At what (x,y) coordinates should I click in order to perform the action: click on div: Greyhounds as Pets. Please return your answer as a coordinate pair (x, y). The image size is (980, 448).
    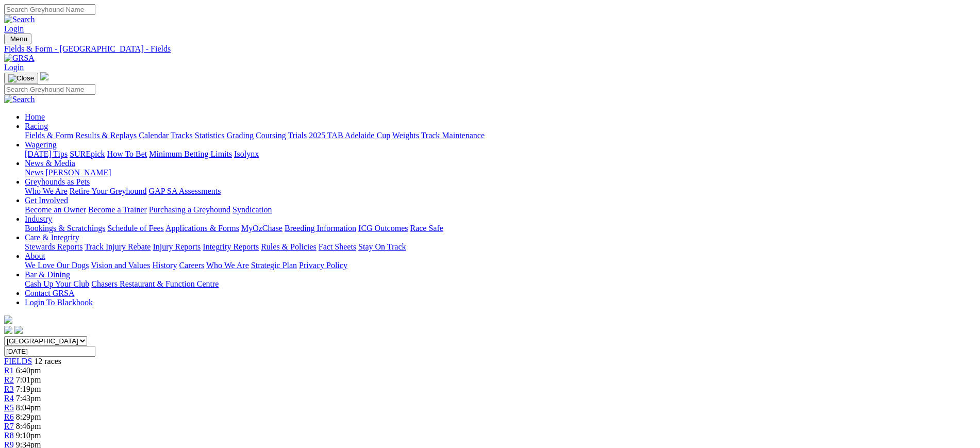
    Looking at the image, I should click on (500, 191).